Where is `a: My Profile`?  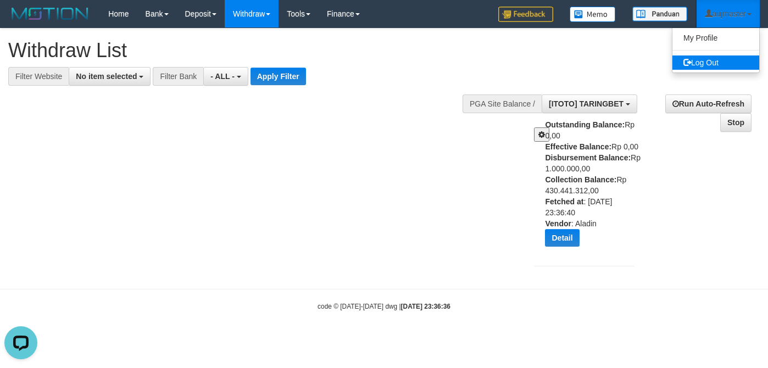 a: My Profile is located at coordinates (716, 38).